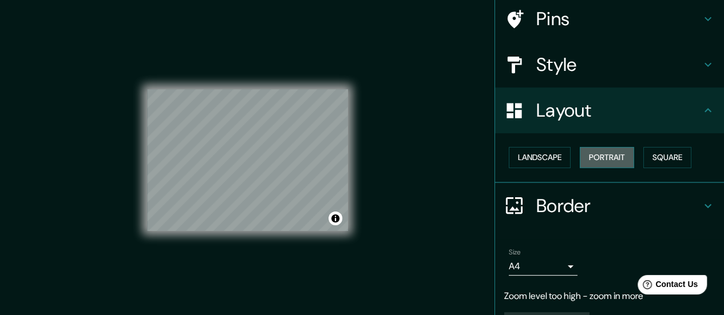 The image size is (724, 315). What do you see at coordinates (514, 252) in the screenshot?
I see `label: Size` at bounding box center [514, 252].